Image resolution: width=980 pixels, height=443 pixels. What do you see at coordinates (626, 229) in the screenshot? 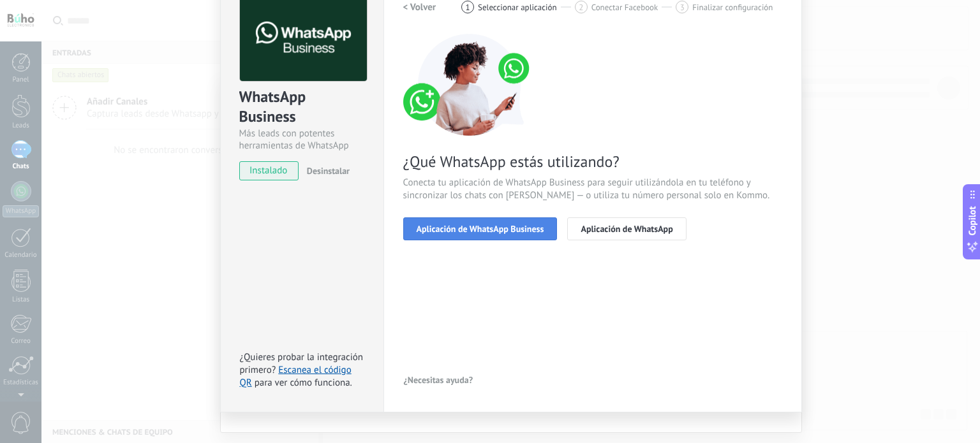
I see `button: Aplicación de WhatsApp` at bounding box center [626, 229].